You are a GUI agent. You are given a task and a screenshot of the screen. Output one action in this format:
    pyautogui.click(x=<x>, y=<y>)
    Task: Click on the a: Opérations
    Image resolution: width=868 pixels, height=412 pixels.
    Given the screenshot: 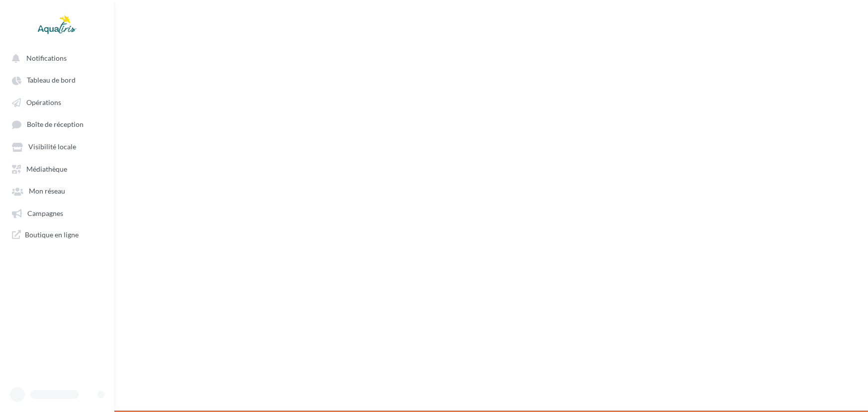 What is the action you would take?
    pyautogui.click(x=57, y=102)
    